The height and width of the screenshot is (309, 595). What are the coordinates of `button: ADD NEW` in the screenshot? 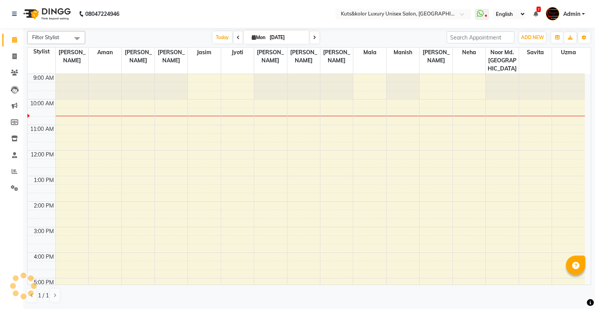 It's located at (532, 38).